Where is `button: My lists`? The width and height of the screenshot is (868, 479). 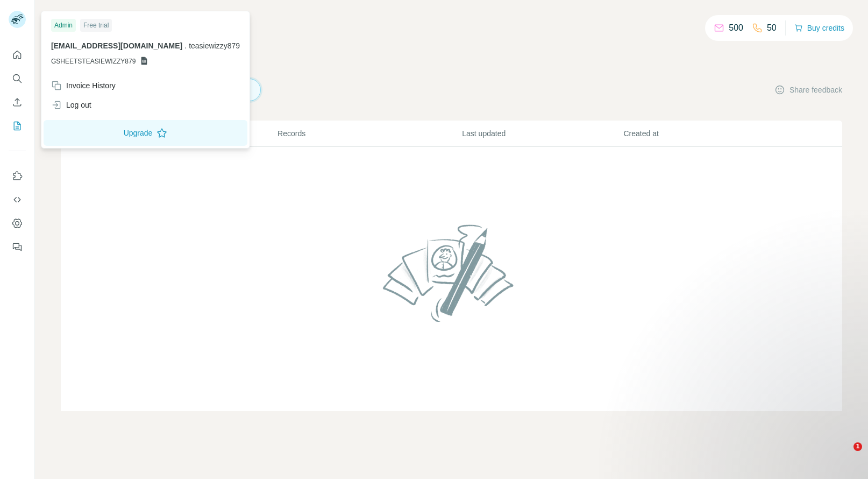 button: My lists is located at coordinates (17, 126).